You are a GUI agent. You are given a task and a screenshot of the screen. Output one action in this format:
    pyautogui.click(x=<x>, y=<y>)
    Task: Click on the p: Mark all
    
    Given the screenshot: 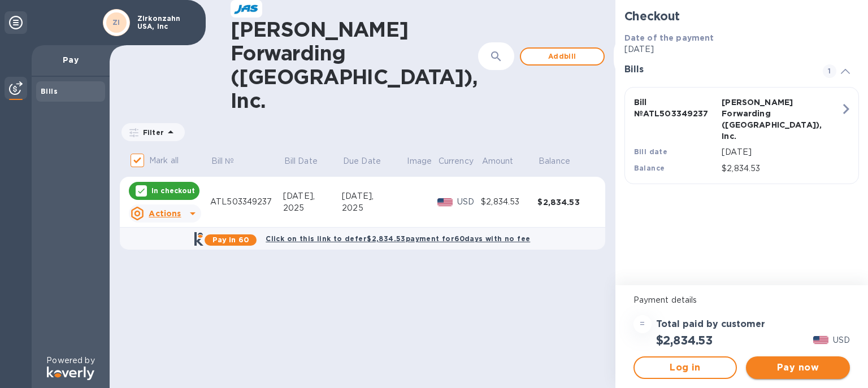 What is the action you would take?
    pyautogui.click(x=164, y=160)
    